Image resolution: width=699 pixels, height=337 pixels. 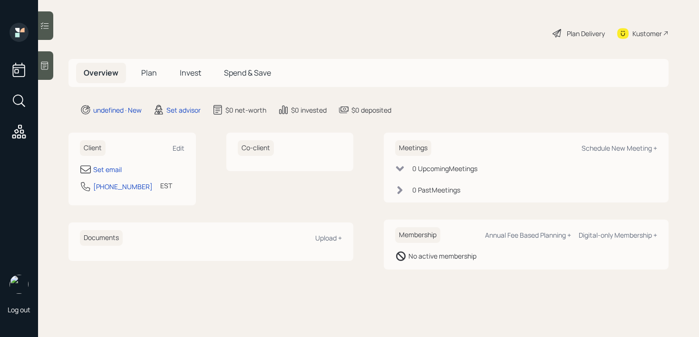 What do you see at coordinates (184, 110) in the screenshot?
I see `div: Set advisor` at bounding box center [184, 110].